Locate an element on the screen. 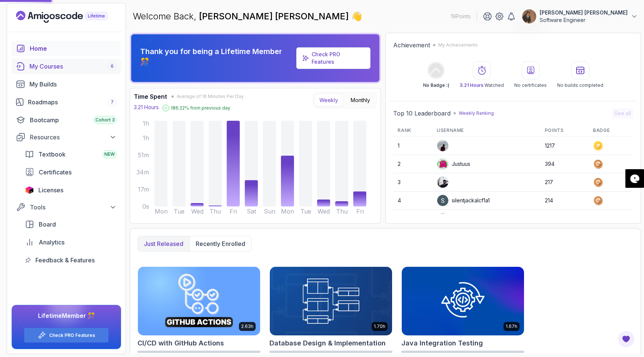 The image size is (644, 357). div: My Courses is located at coordinates (73, 66).